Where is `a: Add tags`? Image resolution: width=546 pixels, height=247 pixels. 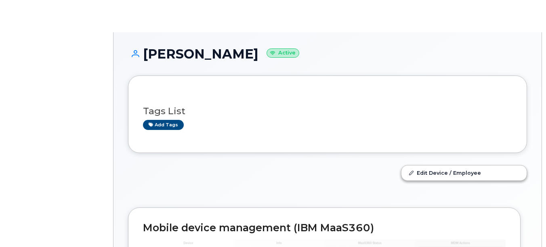 a: Add tags is located at coordinates (163, 125).